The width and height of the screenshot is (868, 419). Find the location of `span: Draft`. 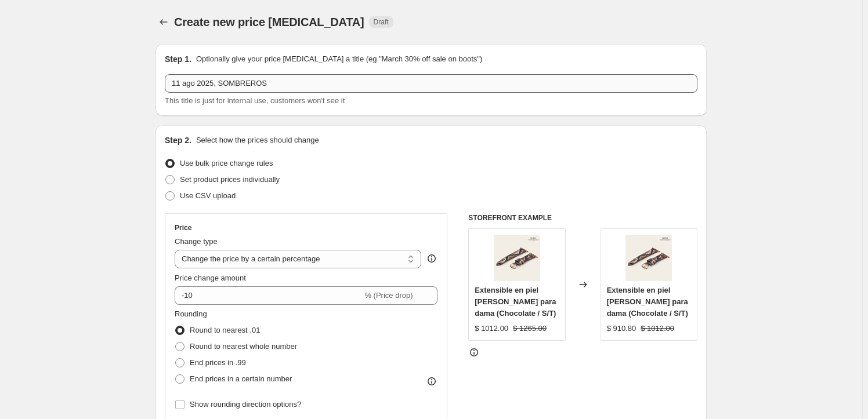

span: Draft is located at coordinates (381, 22).